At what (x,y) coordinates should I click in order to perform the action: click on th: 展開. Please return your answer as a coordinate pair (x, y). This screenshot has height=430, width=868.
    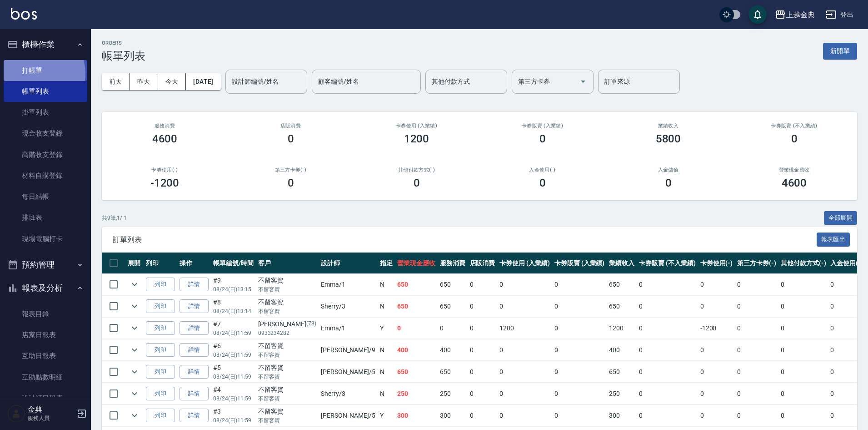
    Looking at the image, I should click on (134, 263).